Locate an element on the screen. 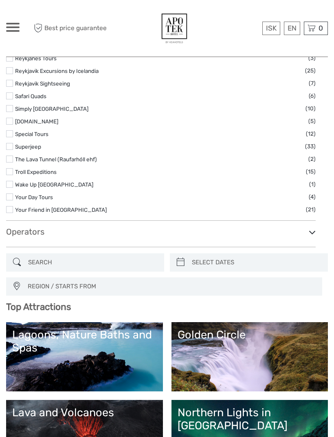  span: (6) is located at coordinates (312, 96).